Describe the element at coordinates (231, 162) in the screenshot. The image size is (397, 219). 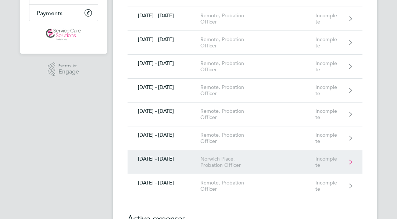
I see `div: Norwich Place, Probation Officer` at that location.